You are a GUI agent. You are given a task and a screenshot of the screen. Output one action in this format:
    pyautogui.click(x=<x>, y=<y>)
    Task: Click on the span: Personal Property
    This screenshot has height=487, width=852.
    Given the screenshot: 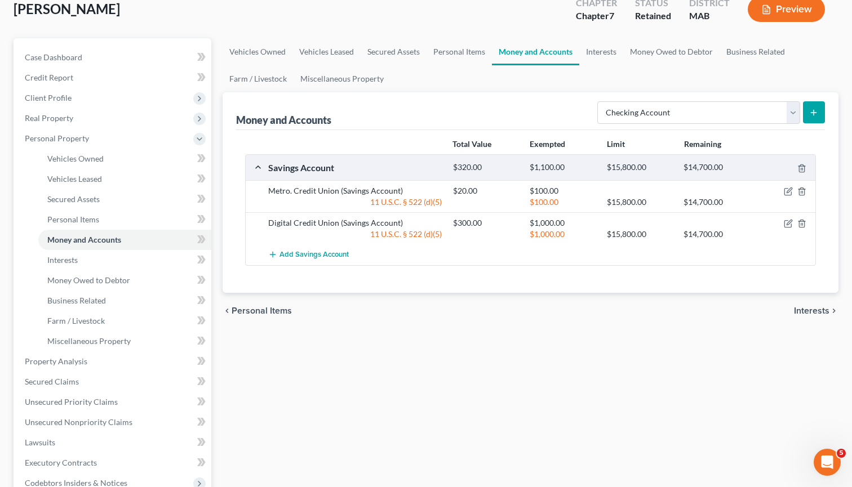 What is the action you would take?
    pyautogui.click(x=57, y=138)
    